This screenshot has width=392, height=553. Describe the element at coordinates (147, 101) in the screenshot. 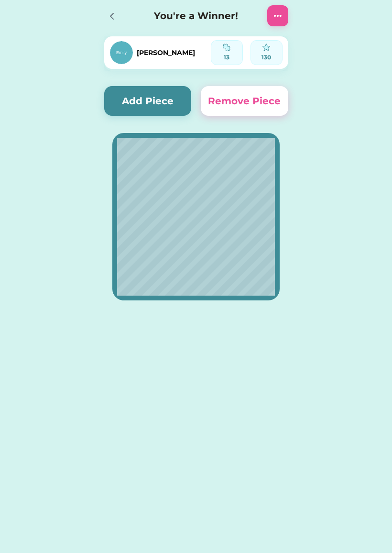

I see `button: Add Piece` at that location.